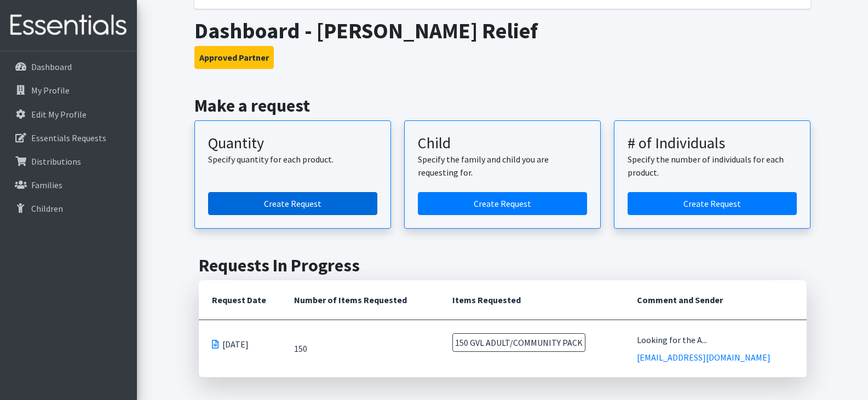  I want to click on p: Specify the family and child you are requesting for., so click(502, 166).